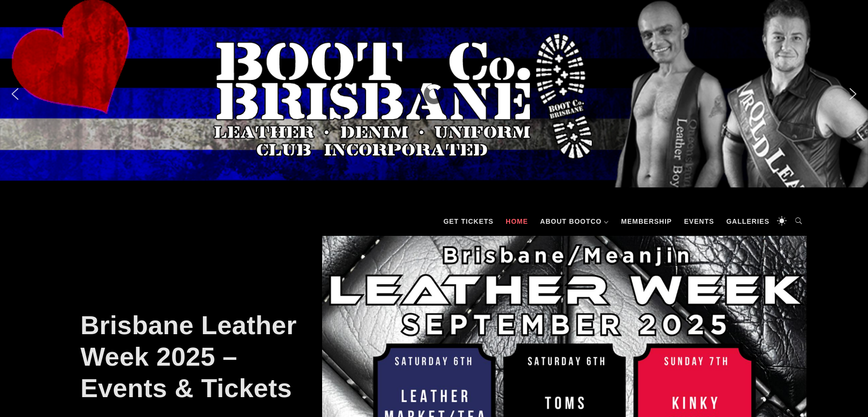 Image resolution: width=868 pixels, height=417 pixels. Describe the element at coordinates (699, 222) in the screenshot. I see `a: Events` at that location.